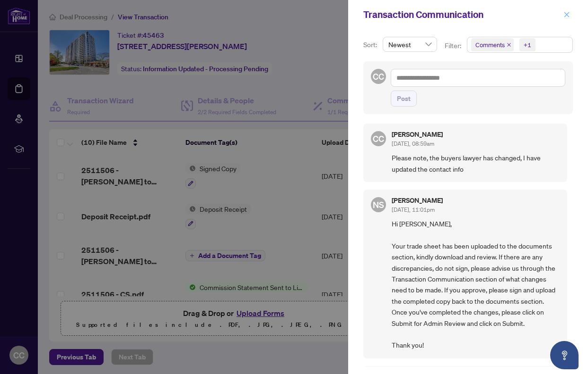  What do you see at coordinates (462, 15) in the screenshot?
I see `div: Transaction Communication` at bounding box center [462, 15].